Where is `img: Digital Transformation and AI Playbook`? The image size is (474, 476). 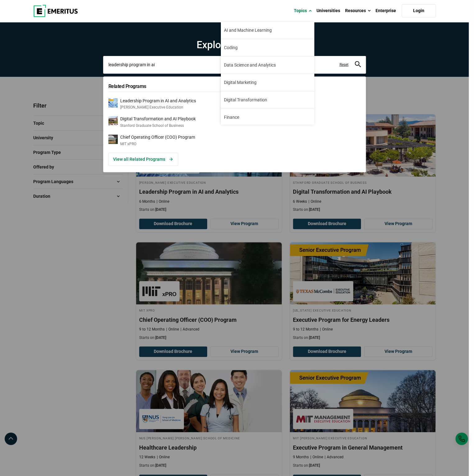 img: Digital Transformation and AI Playbook is located at coordinates (113, 121).